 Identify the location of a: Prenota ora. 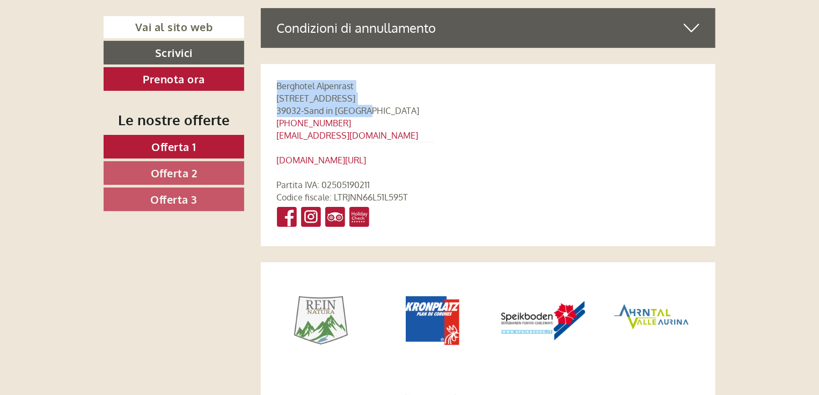
(174, 79).